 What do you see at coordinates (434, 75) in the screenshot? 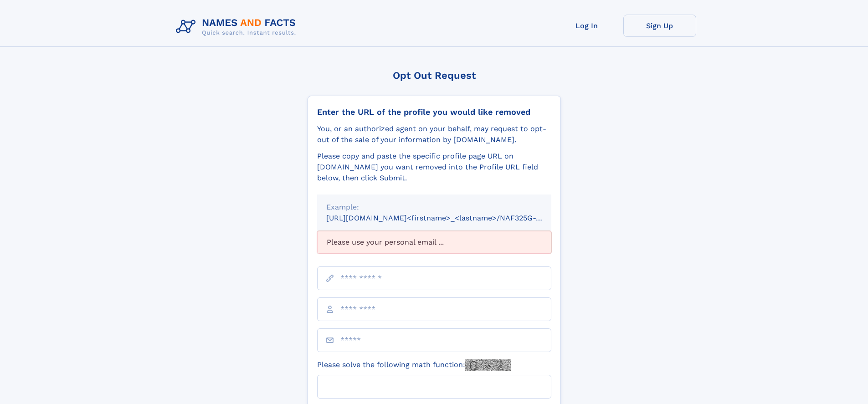
I see `div: Opt Out Request` at bounding box center [434, 75].